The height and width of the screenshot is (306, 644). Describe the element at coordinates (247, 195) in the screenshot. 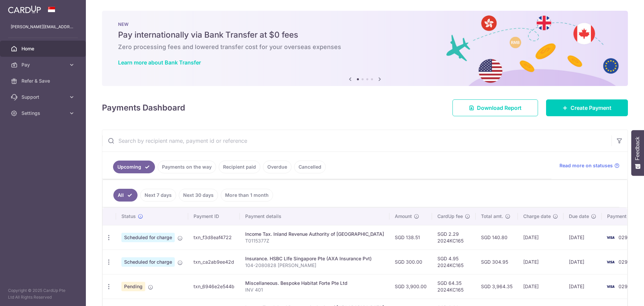

I see `a: More than 1 month` at that location.